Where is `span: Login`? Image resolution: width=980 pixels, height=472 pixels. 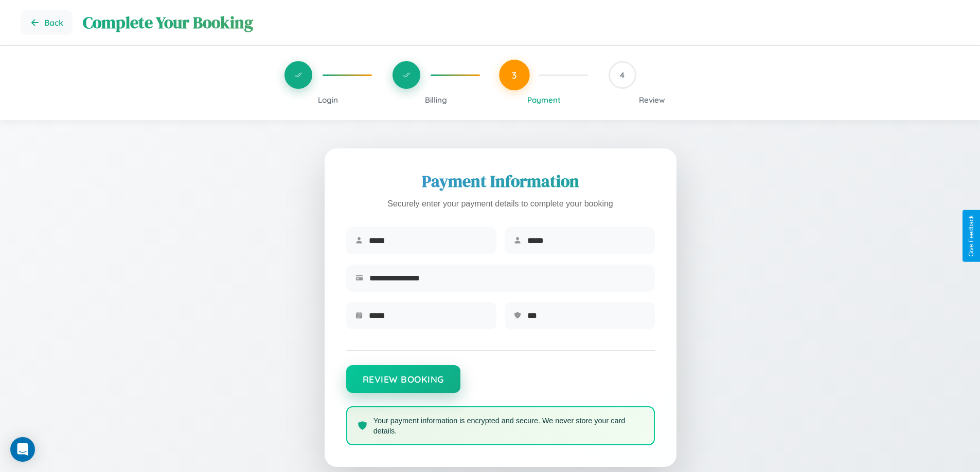 span: Login is located at coordinates (327, 99).